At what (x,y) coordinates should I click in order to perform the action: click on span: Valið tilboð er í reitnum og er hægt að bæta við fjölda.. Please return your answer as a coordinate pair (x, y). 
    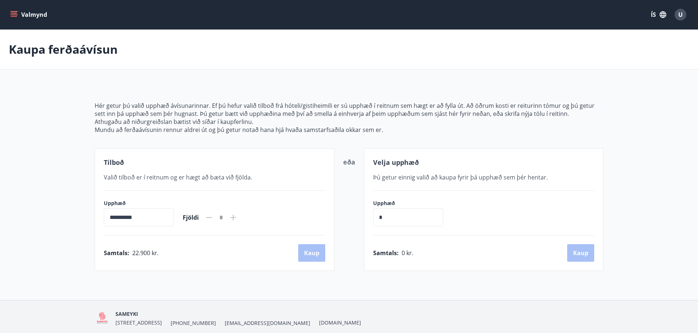
    Looking at the image, I should click on (178, 177).